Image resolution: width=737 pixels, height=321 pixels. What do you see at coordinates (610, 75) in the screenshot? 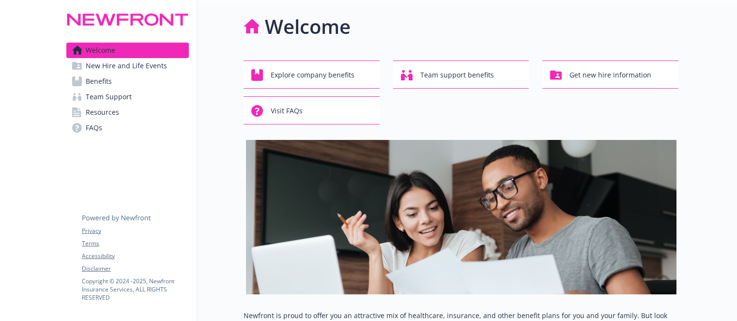
I see `span: Get new hire information` at bounding box center [610, 75].